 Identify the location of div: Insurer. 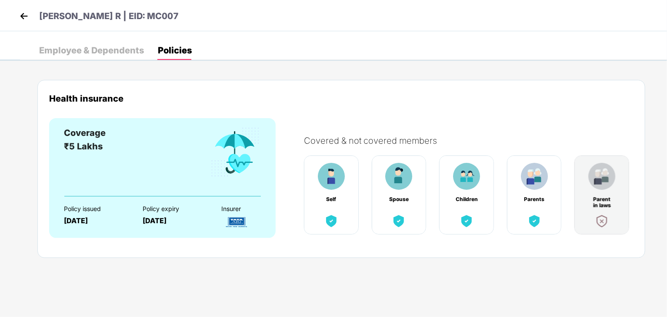
(253, 209).